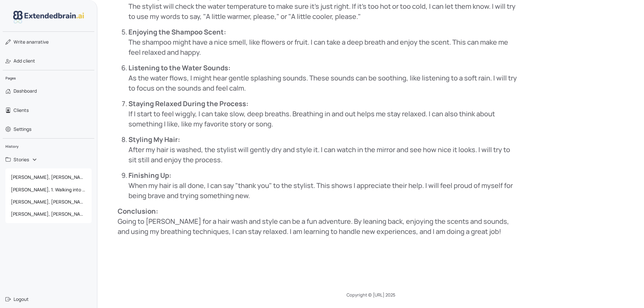 The width and height of the screenshot is (644, 308). Describe the element at coordinates (21, 160) in the screenshot. I see `span: Stories` at that location.